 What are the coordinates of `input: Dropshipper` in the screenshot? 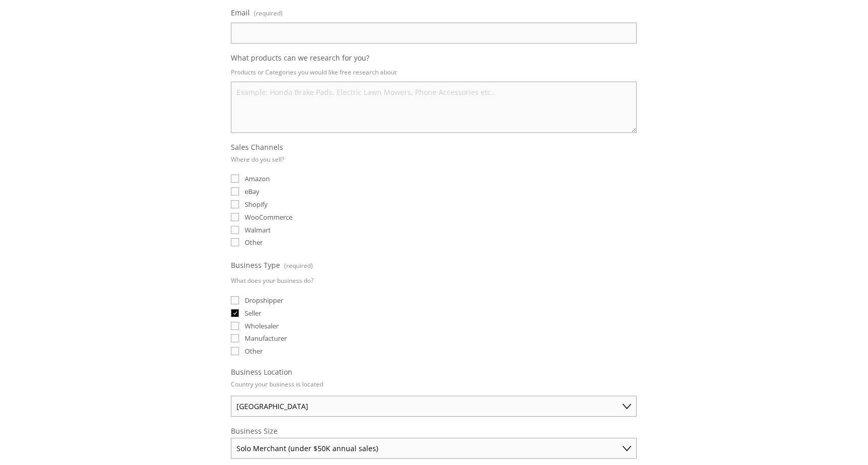 It's located at (235, 300).